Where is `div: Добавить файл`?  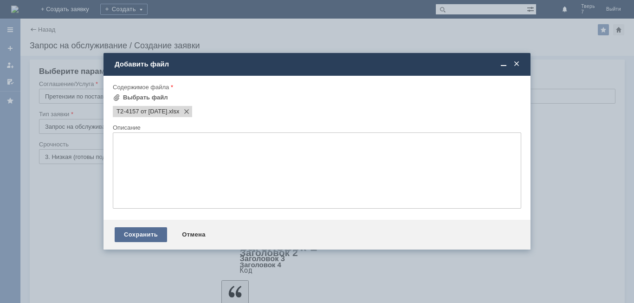 div: Добавить файл is located at coordinates (318, 64).